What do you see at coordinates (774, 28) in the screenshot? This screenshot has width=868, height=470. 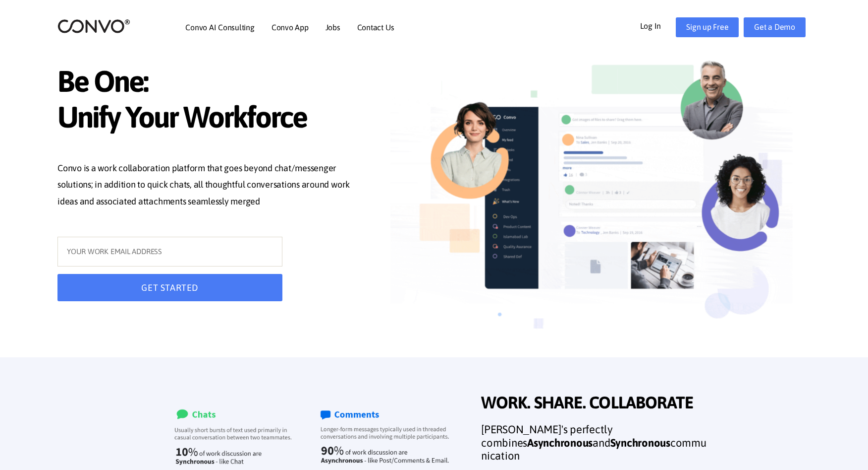 I see `a: Get a Demo` at bounding box center [774, 28].